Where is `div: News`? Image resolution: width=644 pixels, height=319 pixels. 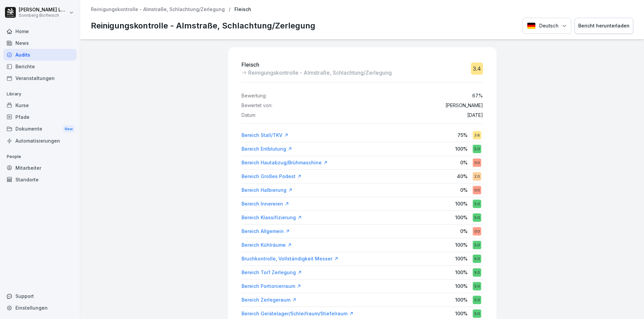 div: News is located at coordinates (40, 43).